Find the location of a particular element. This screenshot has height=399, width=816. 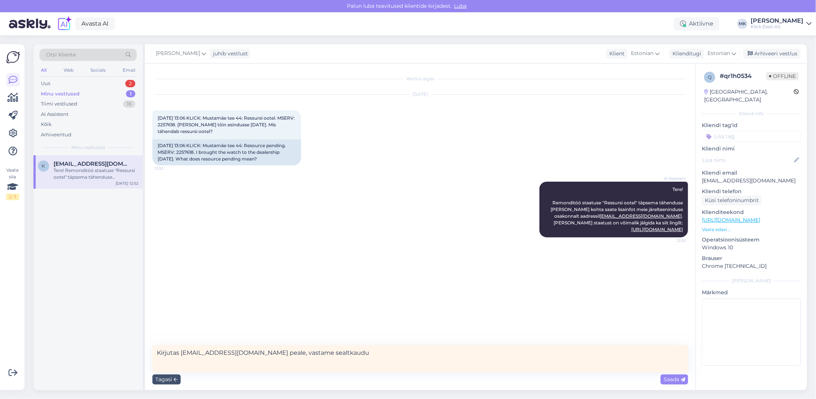

div: Aktiivne is located at coordinates (697, 24).